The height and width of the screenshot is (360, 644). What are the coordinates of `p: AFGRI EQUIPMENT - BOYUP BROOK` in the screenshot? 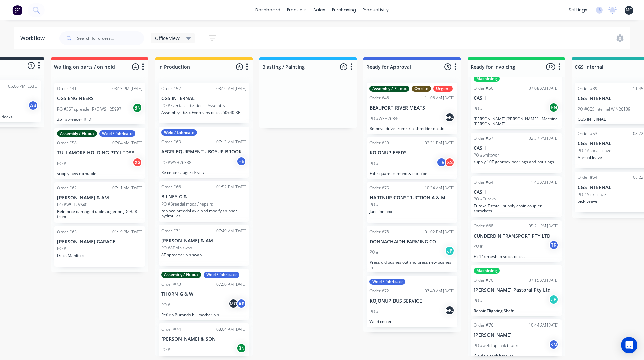 It's located at (204, 152).